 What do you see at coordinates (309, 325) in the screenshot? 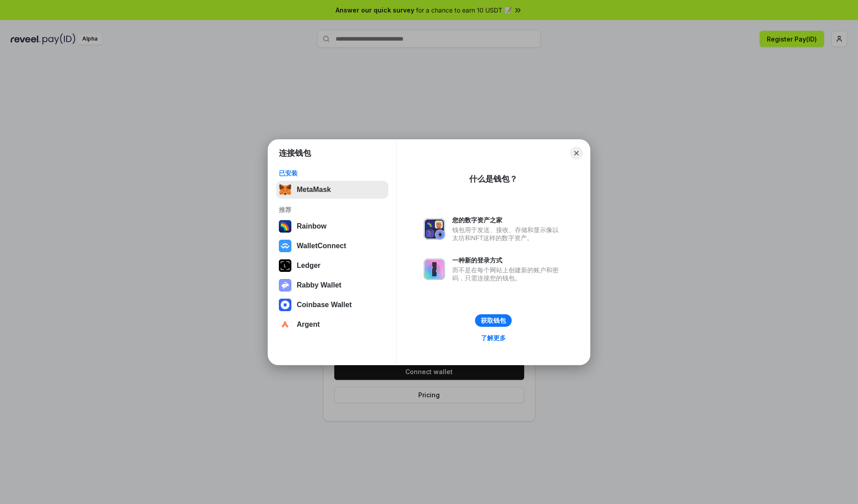
I see `div: Argent` at bounding box center [309, 325].